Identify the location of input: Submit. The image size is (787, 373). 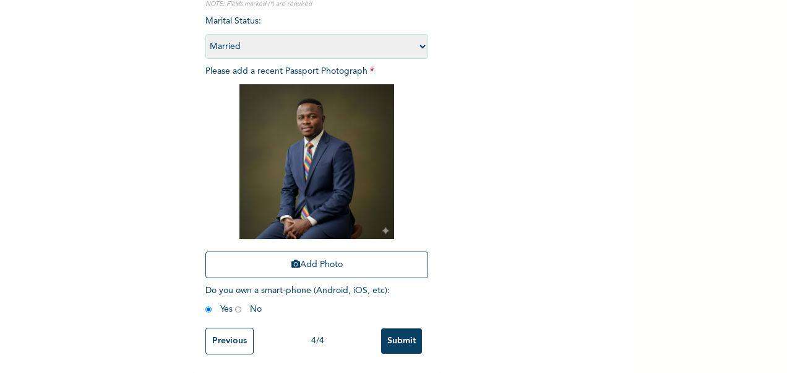
(402, 340).